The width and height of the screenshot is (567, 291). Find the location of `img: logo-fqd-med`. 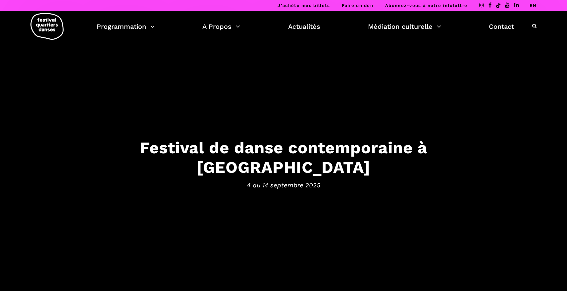

img: logo-fqd-med is located at coordinates (47, 26).